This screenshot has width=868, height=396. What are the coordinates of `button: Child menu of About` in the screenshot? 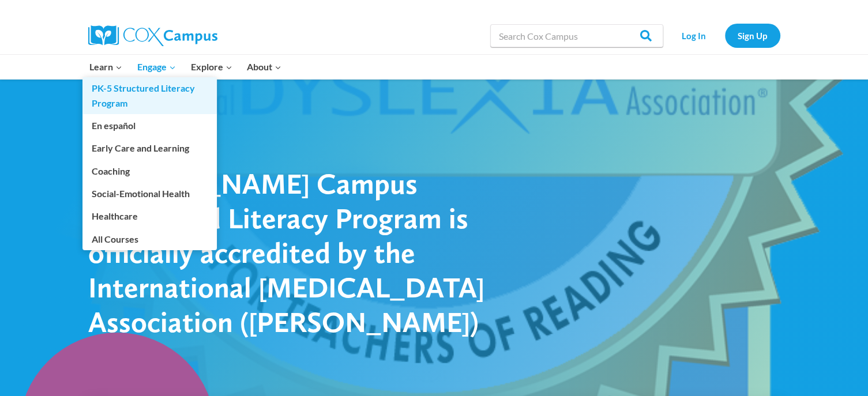 It's located at (264, 67).